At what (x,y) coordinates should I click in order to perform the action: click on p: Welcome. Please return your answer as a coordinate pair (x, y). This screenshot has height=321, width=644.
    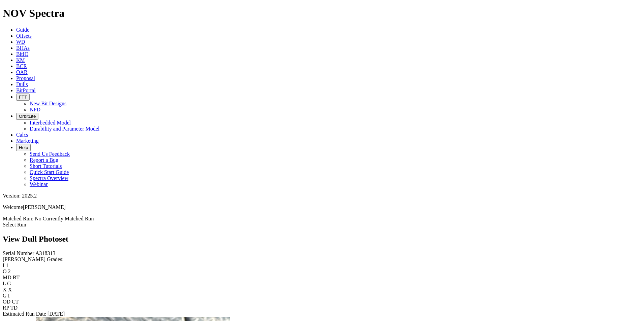
    Looking at the image, I should click on (322, 207).